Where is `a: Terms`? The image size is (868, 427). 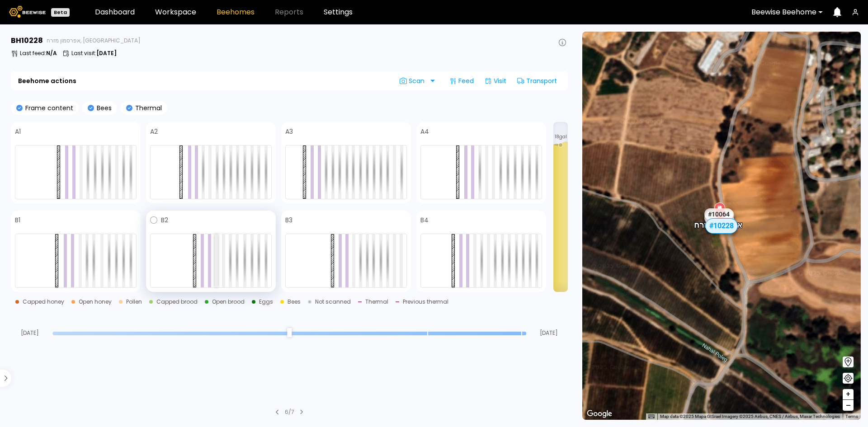 a: Terms is located at coordinates (852, 416).